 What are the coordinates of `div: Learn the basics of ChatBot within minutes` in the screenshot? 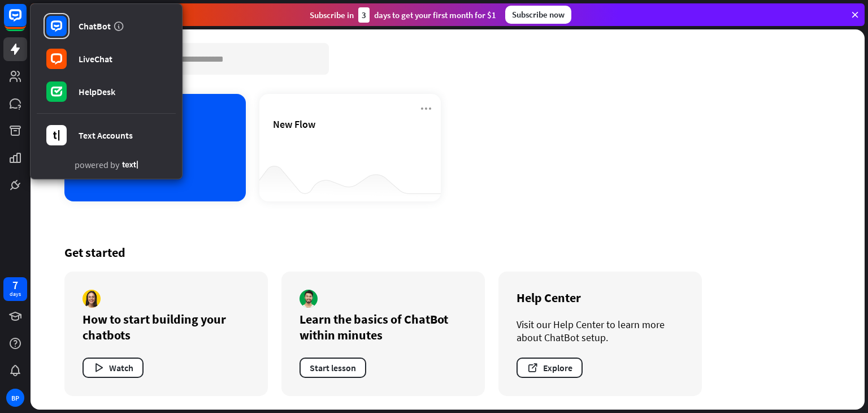 It's located at (383, 327).